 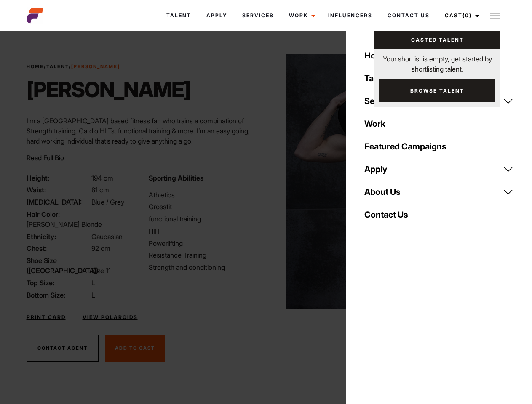 I want to click on a: Cast(0), so click(x=461, y=16).